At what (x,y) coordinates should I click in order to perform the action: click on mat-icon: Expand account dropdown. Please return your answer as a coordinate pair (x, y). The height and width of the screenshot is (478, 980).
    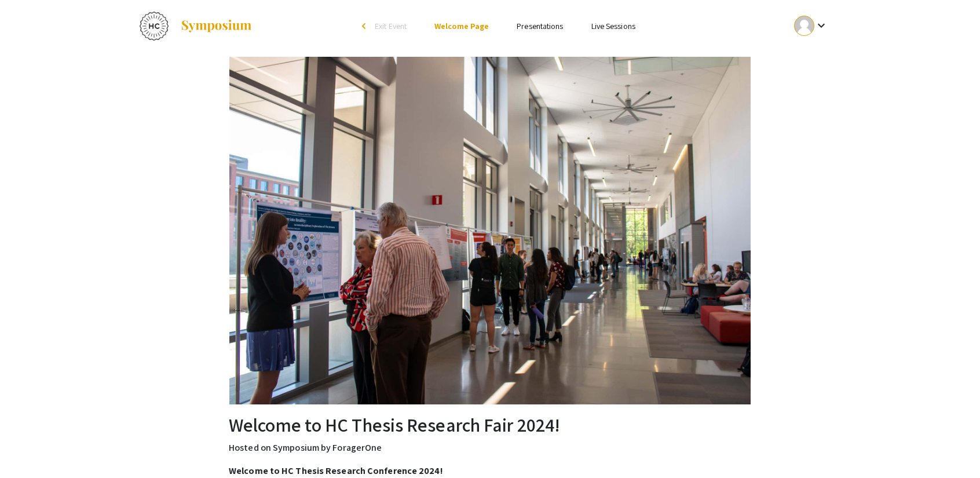
    Looking at the image, I should click on (821, 26).